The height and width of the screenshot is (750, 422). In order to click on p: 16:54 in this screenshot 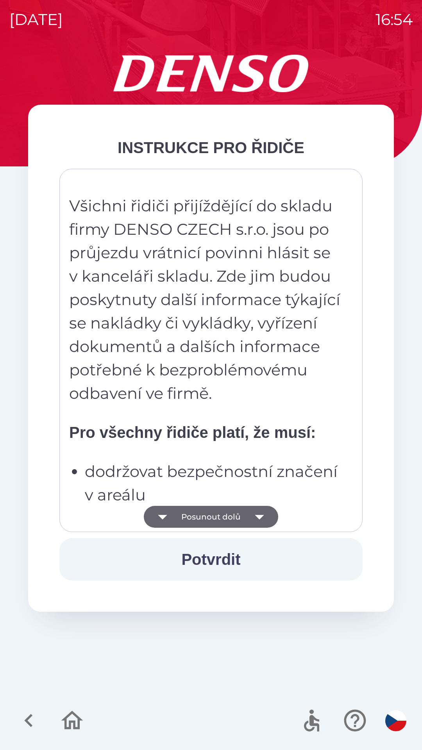, I will do `click(394, 20)`.